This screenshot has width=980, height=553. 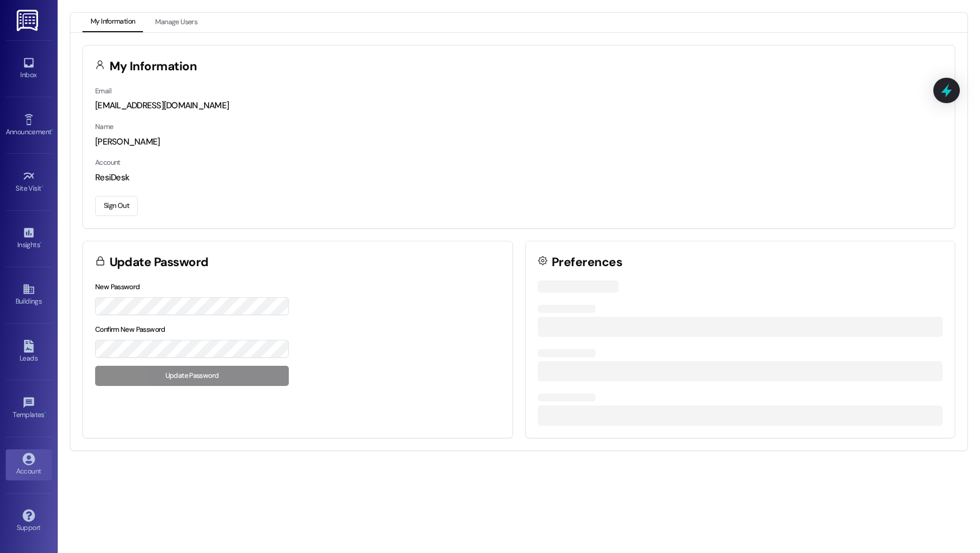 What do you see at coordinates (28, 20) in the screenshot?
I see `img: ResiDesk Logo` at bounding box center [28, 20].